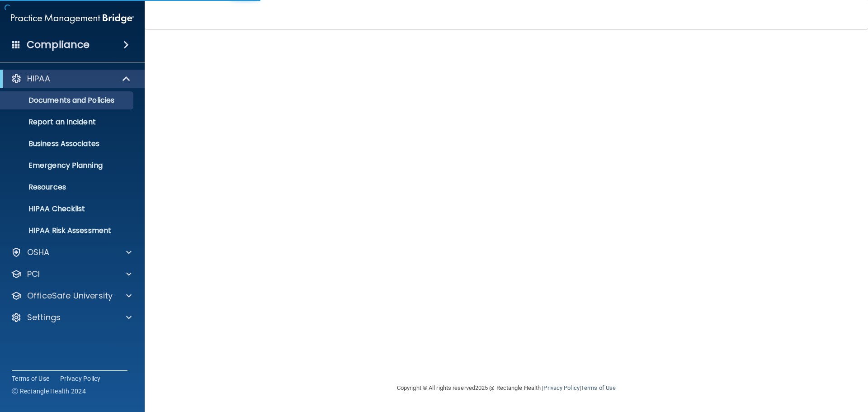 The image size is (868, 412). Describe the element at coordinates (70, 296) in the screenshot. I see `p: OfficeSafe University` at that location.